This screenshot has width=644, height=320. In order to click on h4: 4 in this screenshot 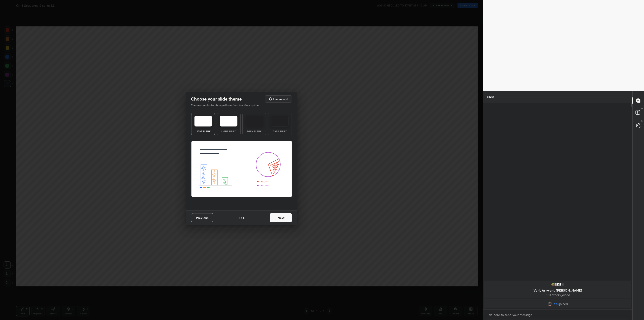, I will do `click(244, 217)`.